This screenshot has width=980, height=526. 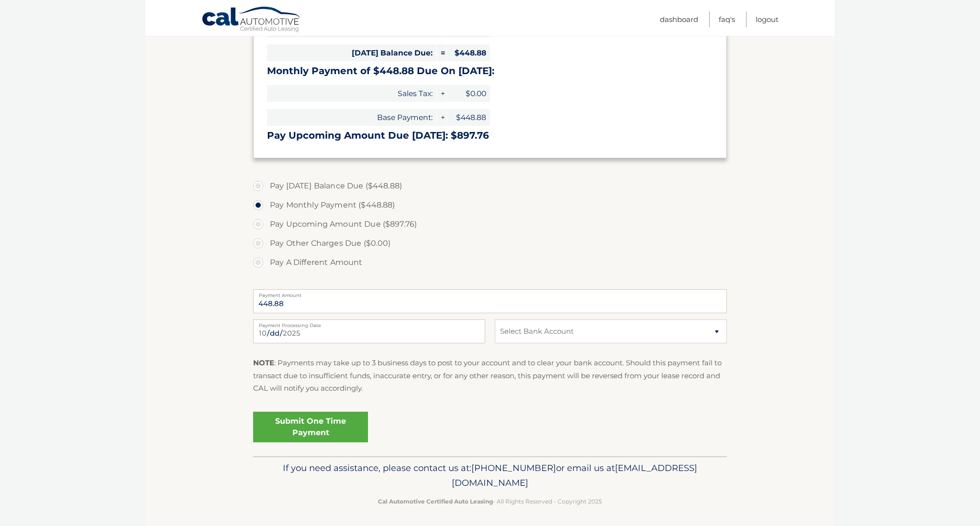 I want to click on a: Submit One Time Payment, so click(x=310, y=427).